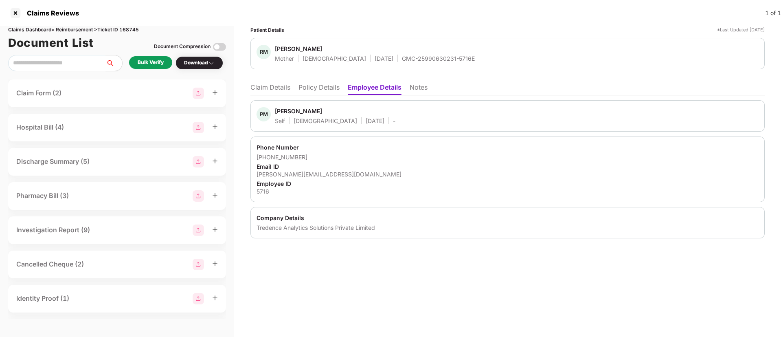 This screenshot has width=781, height=337. I want to click on div: Download, so click(199, 63).